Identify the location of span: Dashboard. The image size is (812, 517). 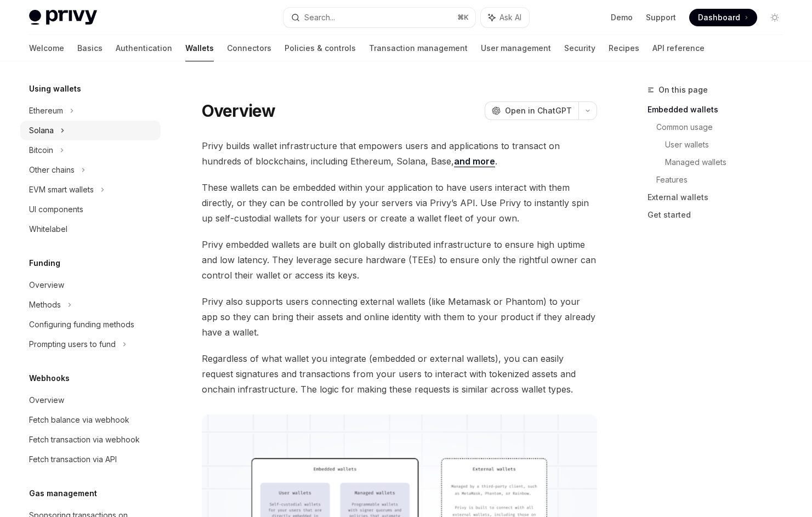
(719, 18).